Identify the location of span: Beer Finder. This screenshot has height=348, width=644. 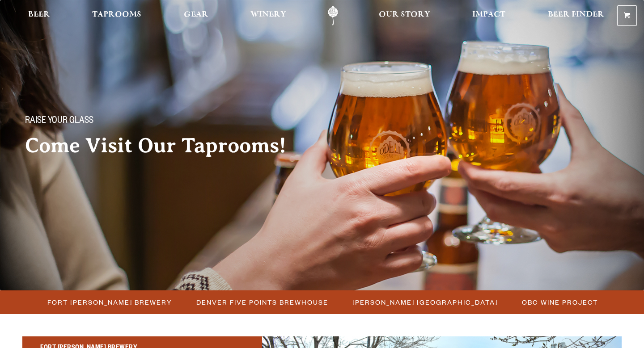
(576, 15).